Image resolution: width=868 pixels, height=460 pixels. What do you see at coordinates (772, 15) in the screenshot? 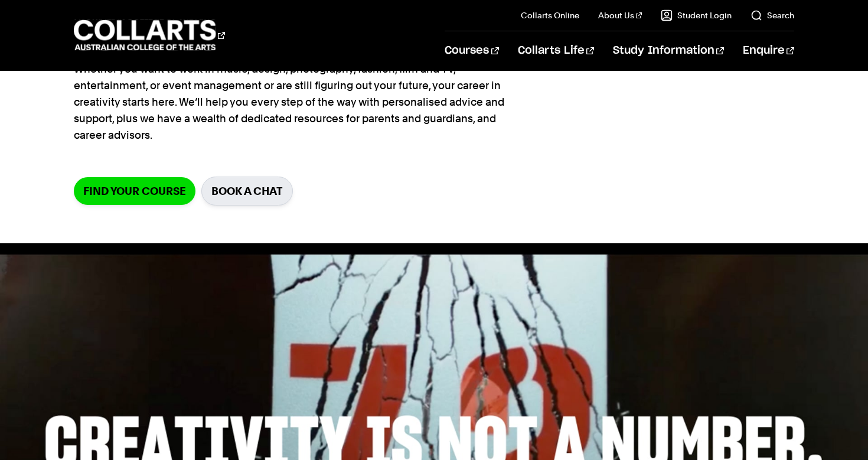
I see `a: Search` at bounding box center [772, 15].